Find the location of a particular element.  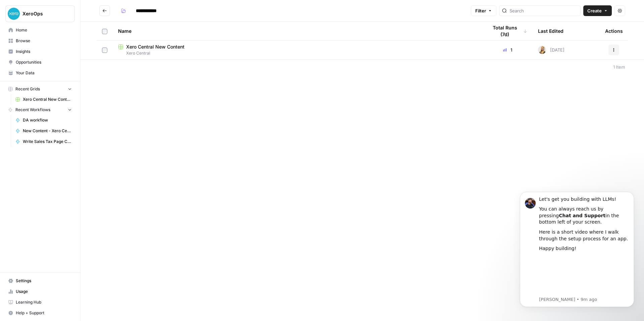

div: Let's get you building with LLMs! is located at coordinates (74, 16).